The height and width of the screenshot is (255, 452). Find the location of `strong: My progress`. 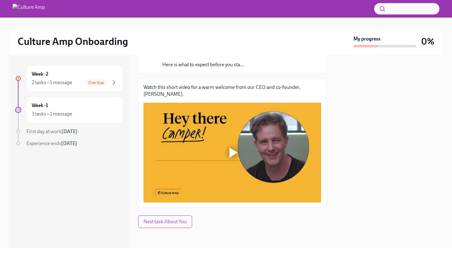

strong: My progress is located at coordinates (367, 39).